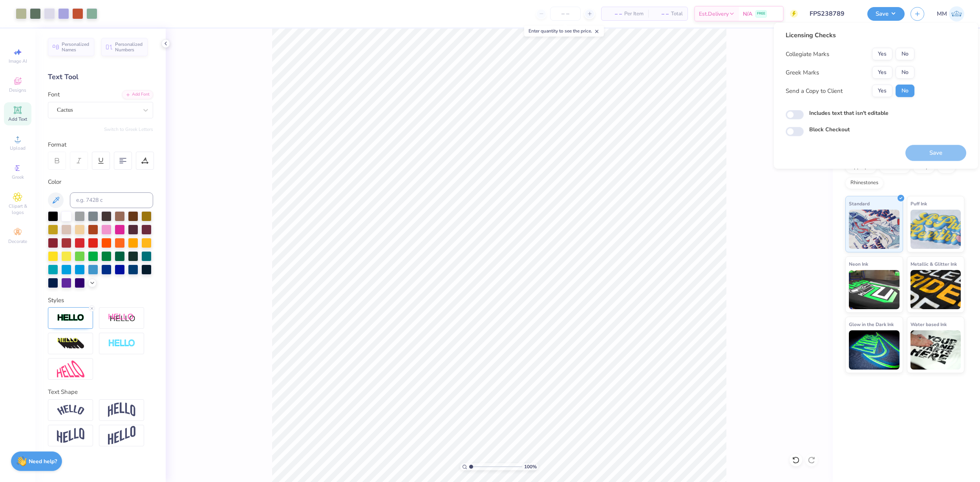  Describe the element at coordinates (122, 436) in the screenshot. I see `img: Rise` at that location.